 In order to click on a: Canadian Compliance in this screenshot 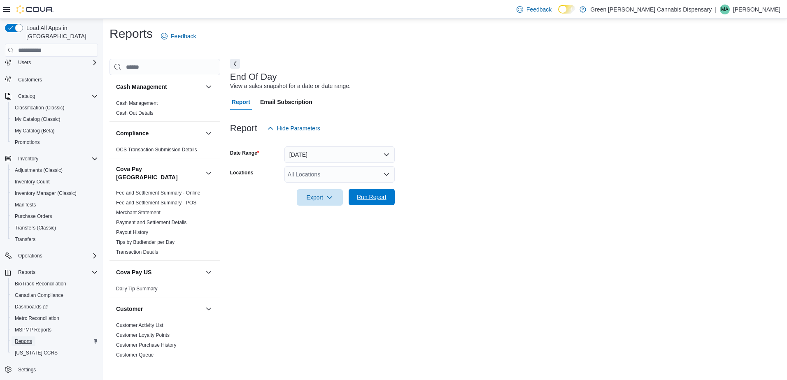, I will do `click(39, 296)`.